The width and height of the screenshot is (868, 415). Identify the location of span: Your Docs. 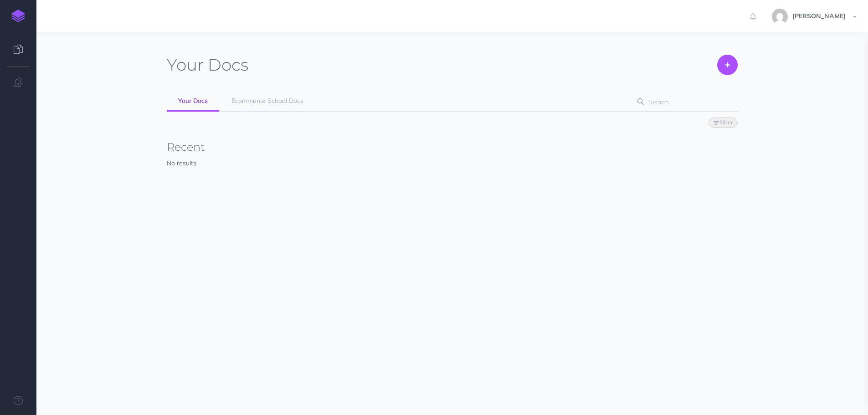
(193, 101).